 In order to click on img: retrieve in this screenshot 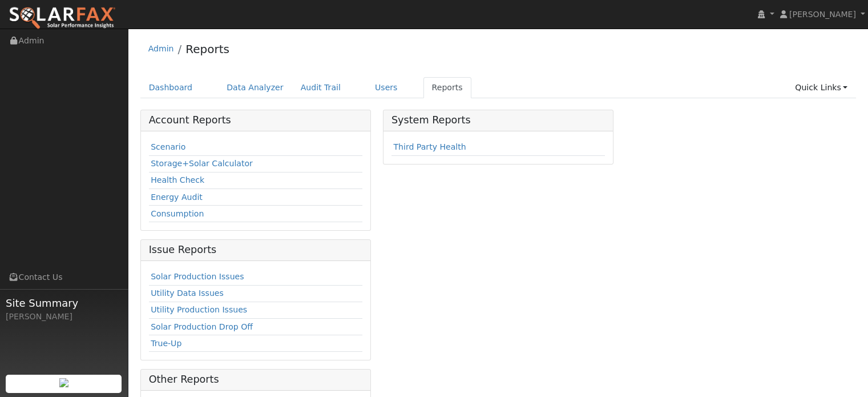, I will do `click(64, 383)`.